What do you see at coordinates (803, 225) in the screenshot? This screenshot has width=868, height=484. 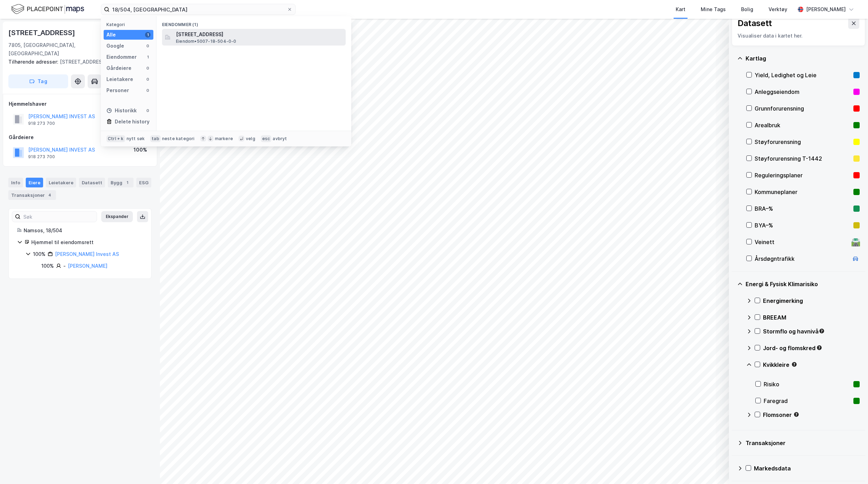 I see `div: BYA–%` at bounding box center [803, 225].